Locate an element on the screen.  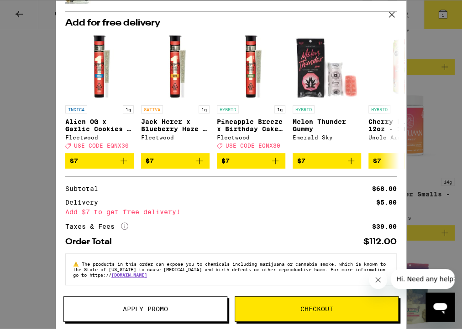
div: $112.00 is located at coordinates (380, 242).